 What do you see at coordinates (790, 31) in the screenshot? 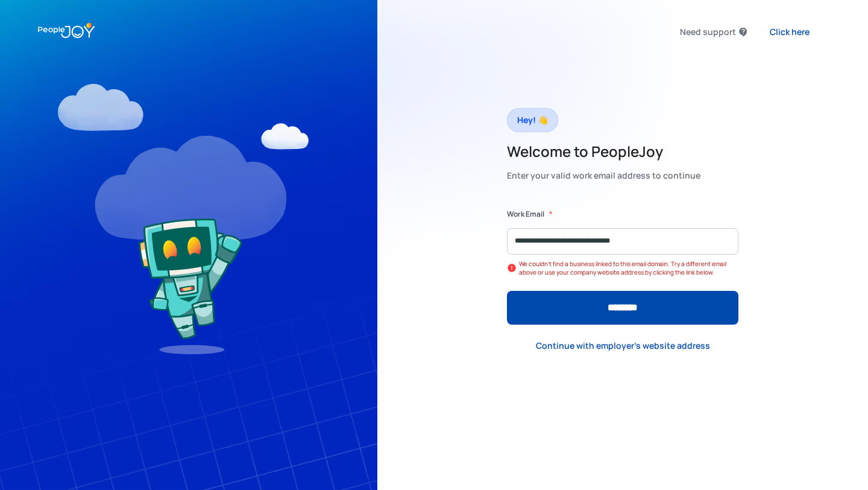
I see `a: Click here` at bounding box center [790, 31].